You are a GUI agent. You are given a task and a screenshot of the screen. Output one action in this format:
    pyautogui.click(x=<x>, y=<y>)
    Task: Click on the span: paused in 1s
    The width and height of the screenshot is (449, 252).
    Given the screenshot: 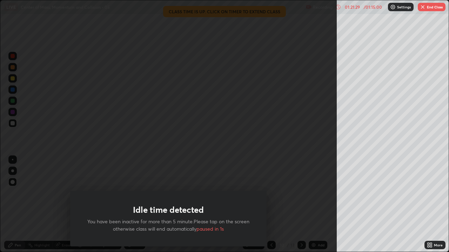 What is the action you would take?
    pyautogui.click(x=210, y=229)
    